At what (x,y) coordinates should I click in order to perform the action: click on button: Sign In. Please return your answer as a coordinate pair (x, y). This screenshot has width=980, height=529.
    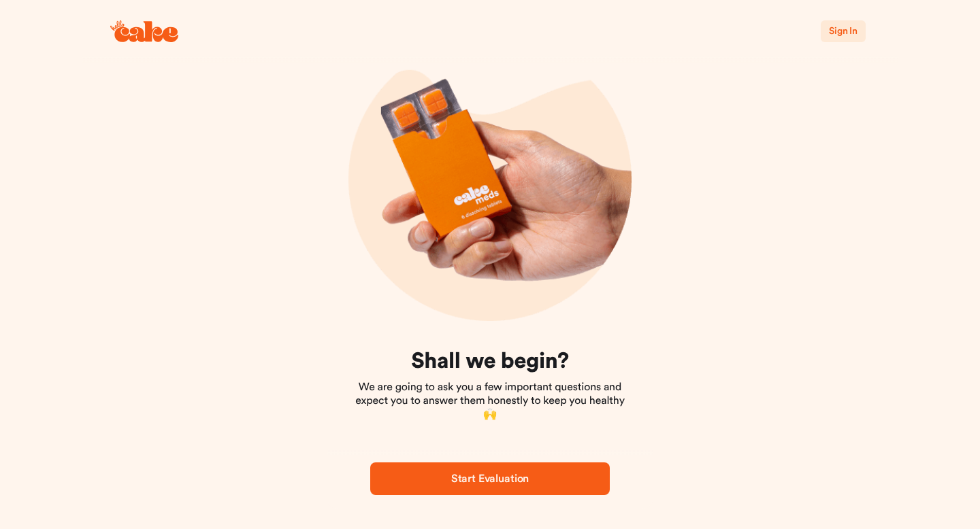
    Looking at the image, I should click on (843, 31).